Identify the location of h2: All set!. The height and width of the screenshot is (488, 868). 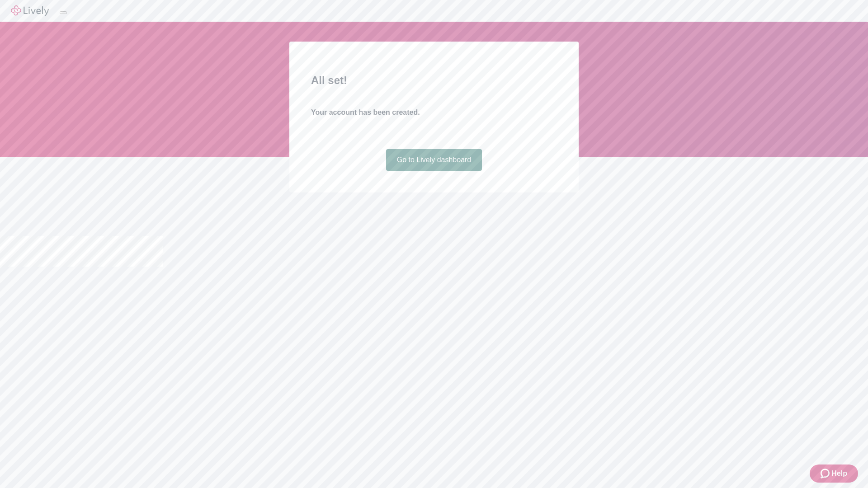
(434, 80).